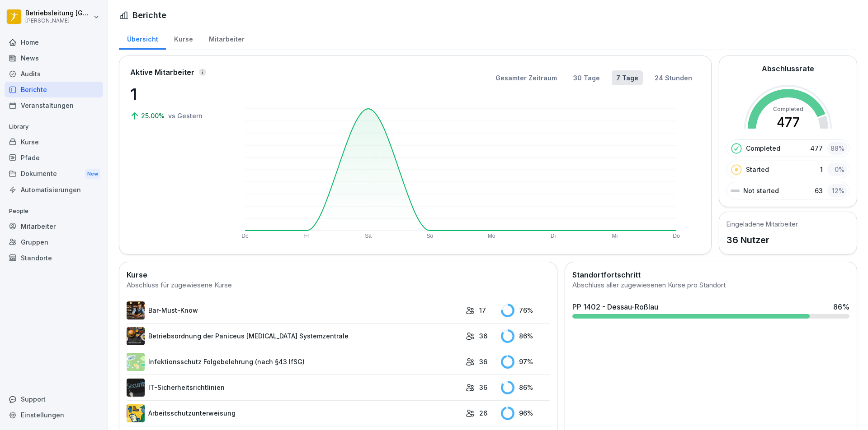 This screenshot has height=430, width=868. What do you see at coordinates (92, 174) in the screenshot?
I see `div: New` at bounding box center [92, 174].